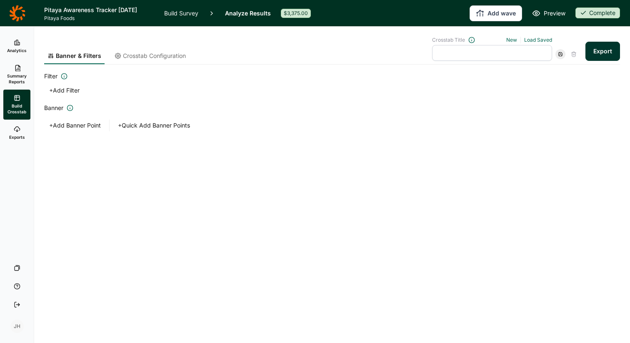 The width and height of the screenshot is (630, 343). Describe the element at coordinates (17, 79) in the screenshot. I see `span: Summary Reports` at that location.